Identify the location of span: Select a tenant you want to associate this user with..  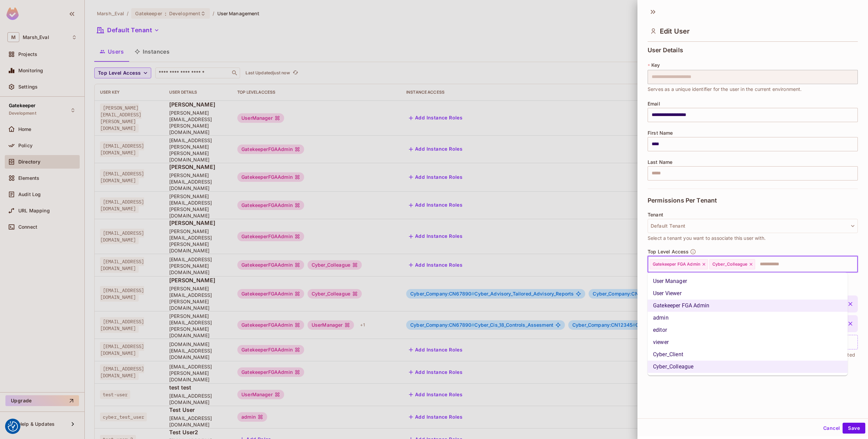
(706, 238).